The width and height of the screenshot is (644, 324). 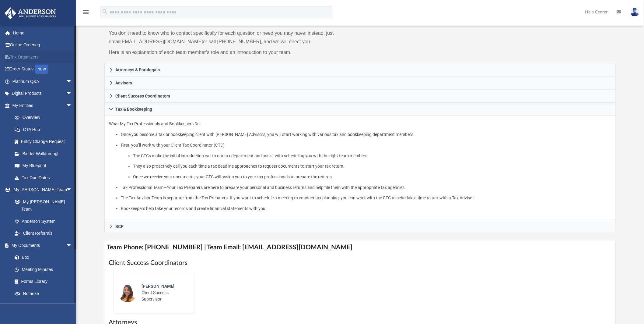 What do you see at coordinates (232, 38) in the screenshot?
I see `p: You don’t need to know who to contact specifically for each question or need you may have; instea...` at bounding box center [232, 38].